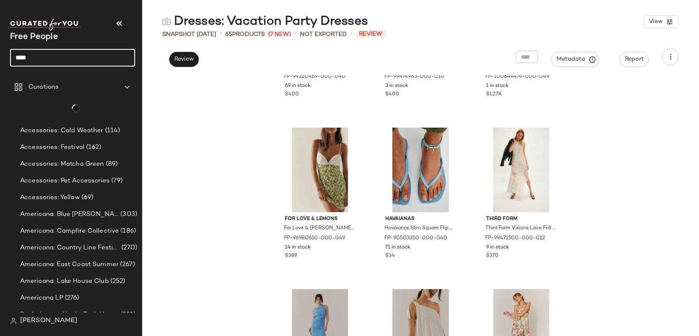 This screenshot has width=699, height=336. What do you see at coordinates (127, 231) in the screenshot?
I see `span: (186)` at bounding box center [127, 231].